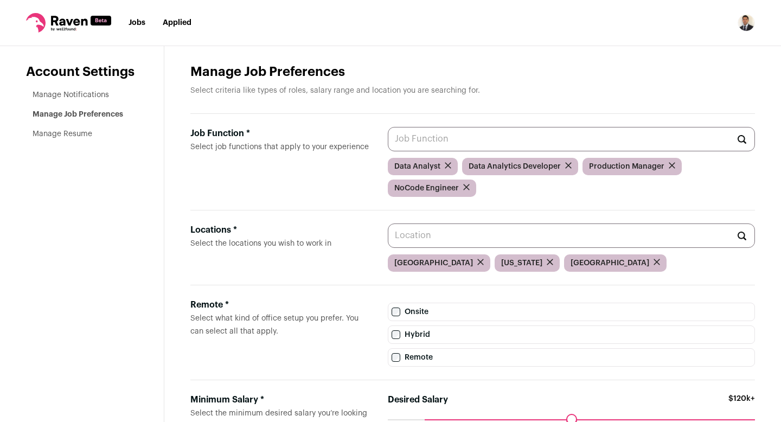  Describe the element at coordinates (396, 312) in the screenshot. I see `input: Onsite` at that location.